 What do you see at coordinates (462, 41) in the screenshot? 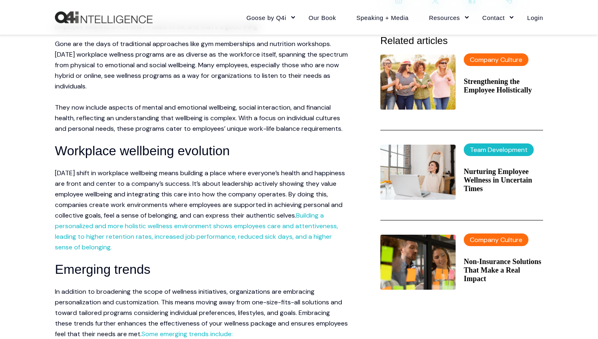
I see `h3: Related articles` at bounding box center [462, 41].